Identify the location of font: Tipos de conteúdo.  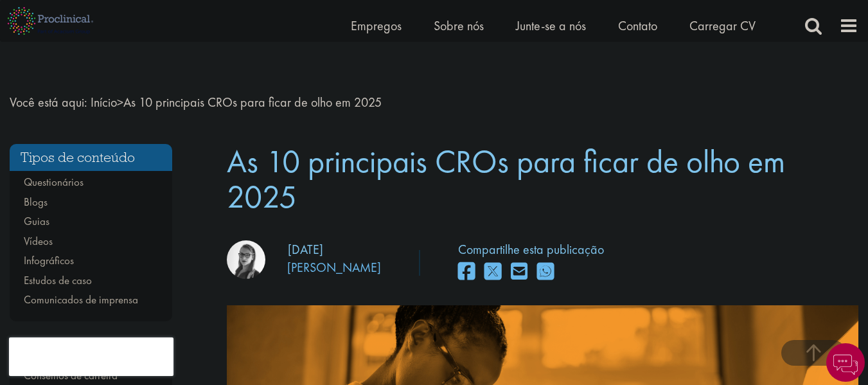
(77, 157).